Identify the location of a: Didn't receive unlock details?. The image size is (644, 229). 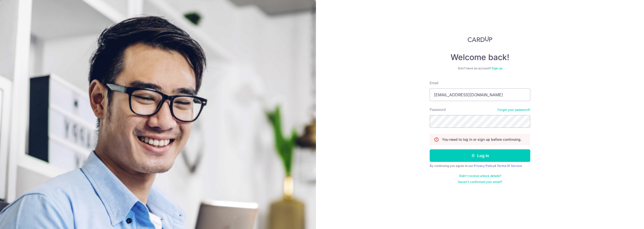
(480, 176).